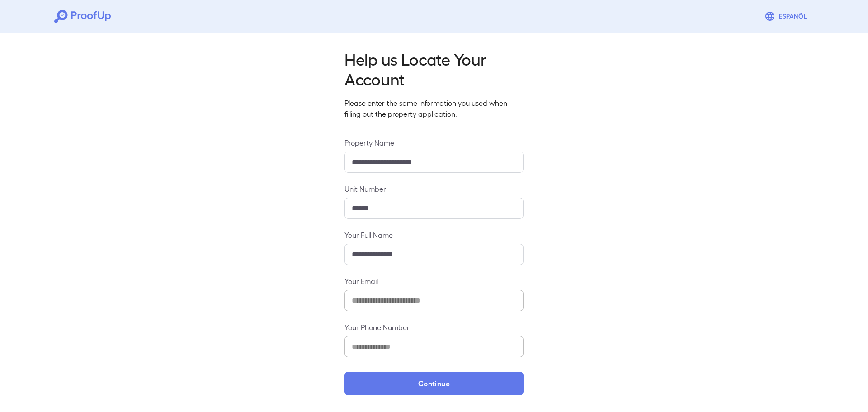 This screenshot has height=412, width=868. What do you see at coordinates (434, 109) in the screenshot?
I see `p: Please enter the same information you used when filling out the property application.` at bounding box center [434, 109].